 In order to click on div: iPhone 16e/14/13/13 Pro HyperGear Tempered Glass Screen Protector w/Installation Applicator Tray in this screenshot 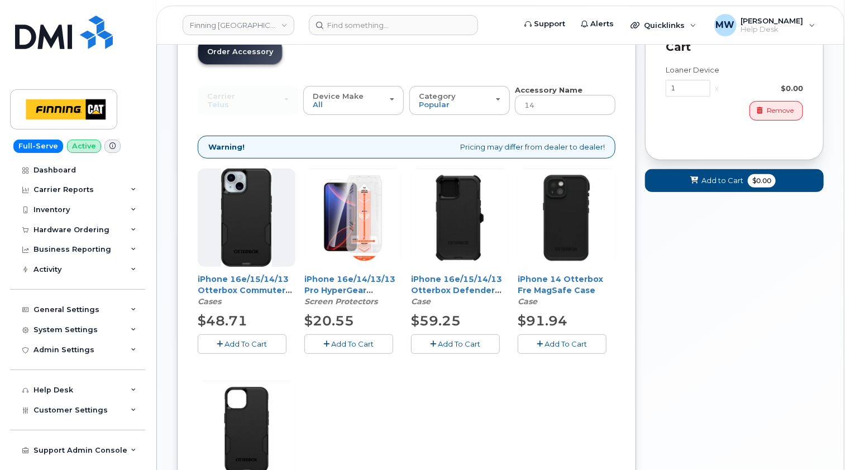, I will do `click(353, 290)`.